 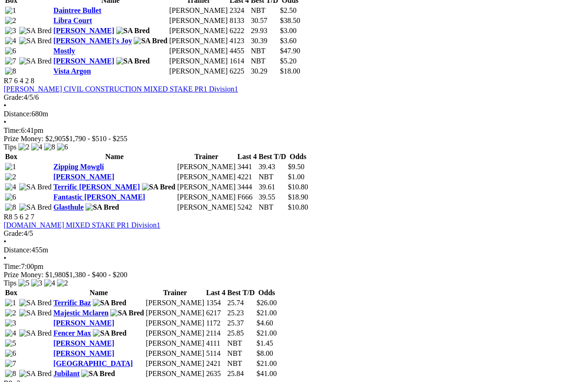 I want to click on td: 29.93, so click(x=264, y=31).